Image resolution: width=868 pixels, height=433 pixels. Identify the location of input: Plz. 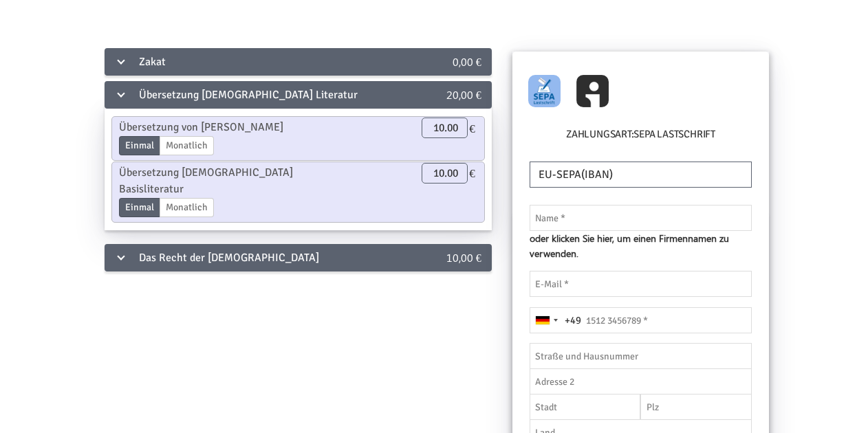
(696, 407).